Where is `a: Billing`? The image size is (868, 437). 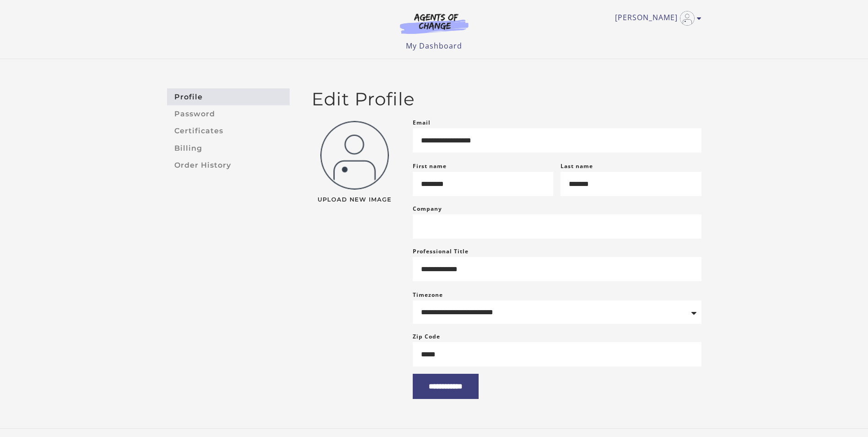
a: Billing is located at coordinates (228, 148).